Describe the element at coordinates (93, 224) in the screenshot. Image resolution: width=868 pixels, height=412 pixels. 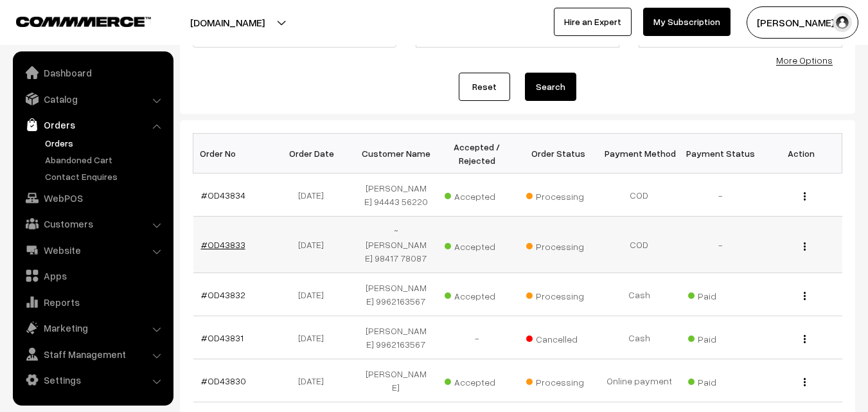
I see `a: Customers` at that location.